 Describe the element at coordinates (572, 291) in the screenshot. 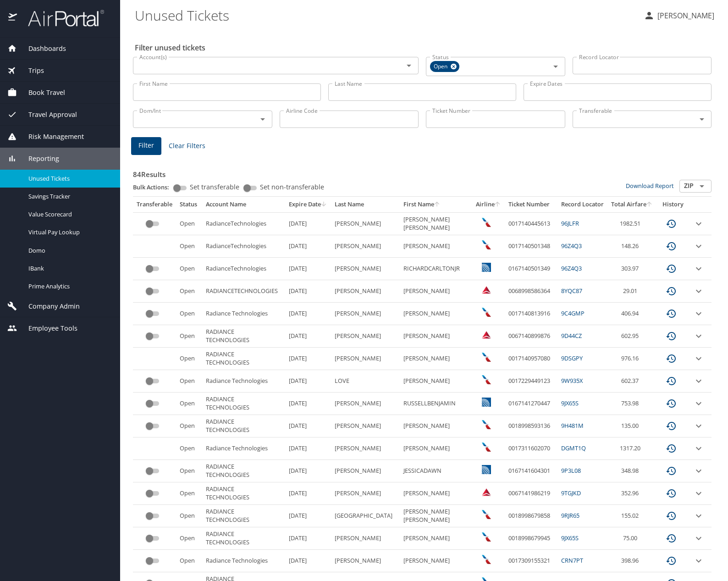

I see `a: 8YQC87` at that location.